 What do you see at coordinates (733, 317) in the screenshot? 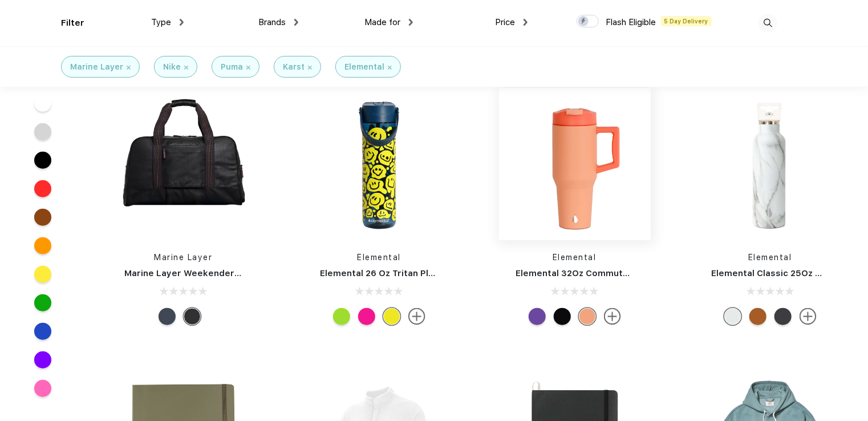
I see `div: White Marble` at bounding box center [733, 317].